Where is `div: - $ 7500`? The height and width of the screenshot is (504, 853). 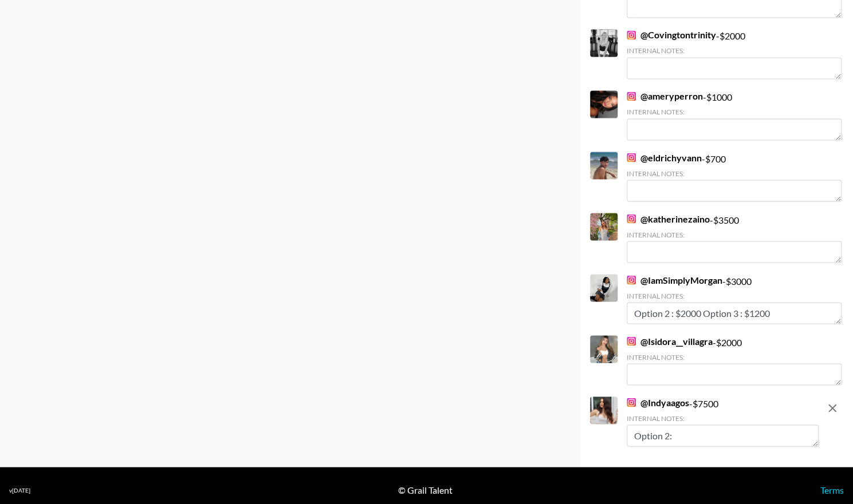
div: - $ 7500 is located at coordinates (722, 421).